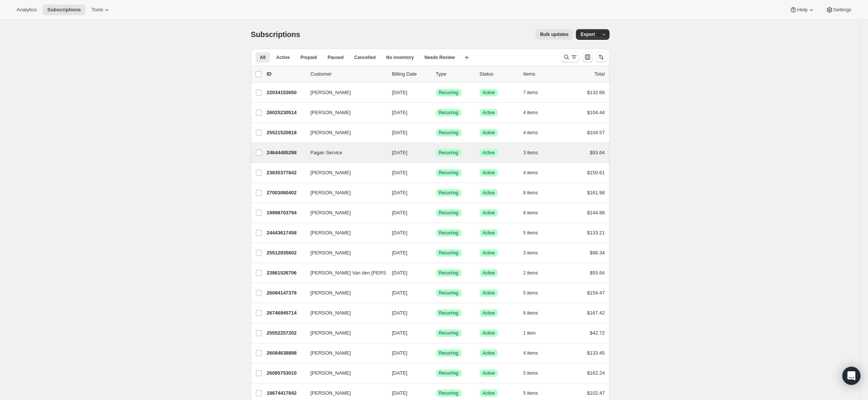 The width and height of the screenshot is (868, 400). Describe the element at coordinates (596, 132) in the screenshot. I see `span: $104.57` at that location.